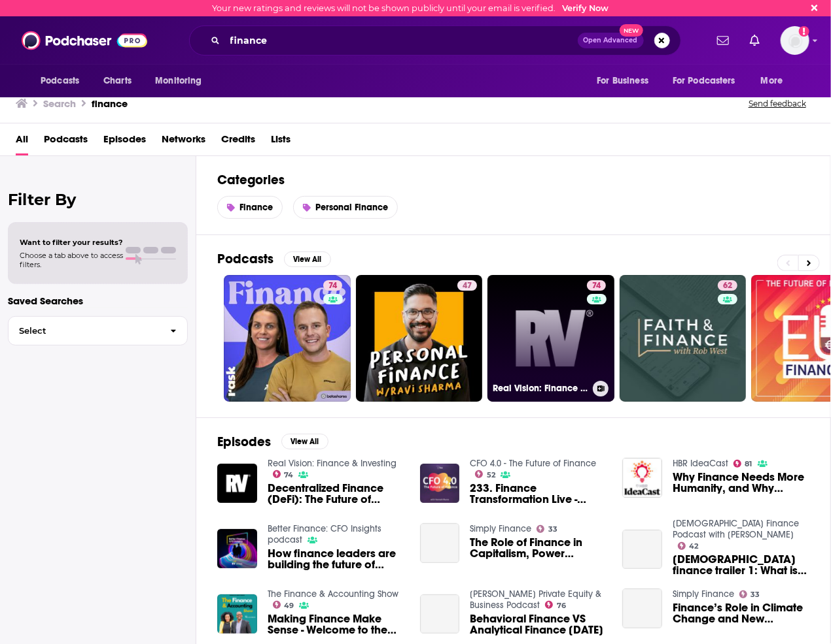  Describe the element at coordinates (257, 207) in the screenshot. I see `span: Finance` at that location.